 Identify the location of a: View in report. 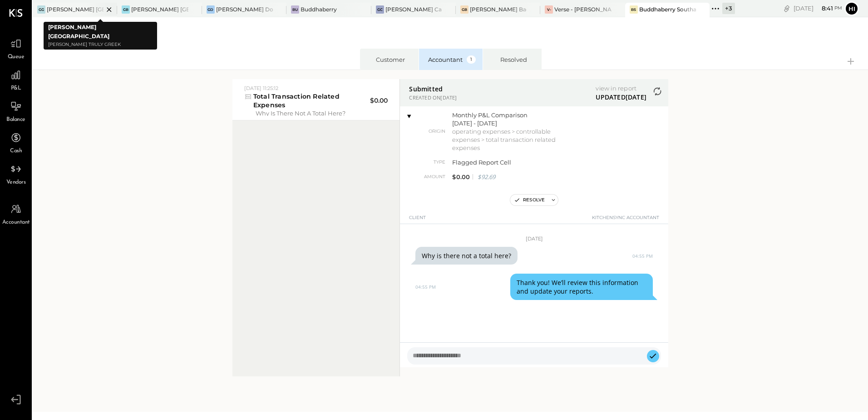
(621, 88).